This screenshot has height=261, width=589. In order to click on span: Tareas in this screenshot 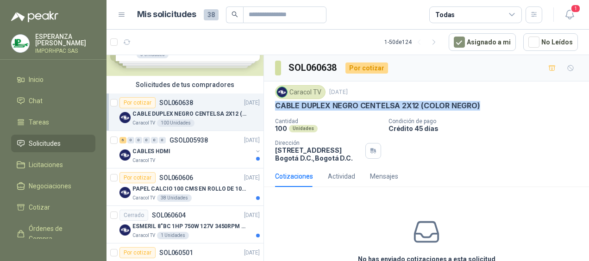, I will do `click(39, 122)`.